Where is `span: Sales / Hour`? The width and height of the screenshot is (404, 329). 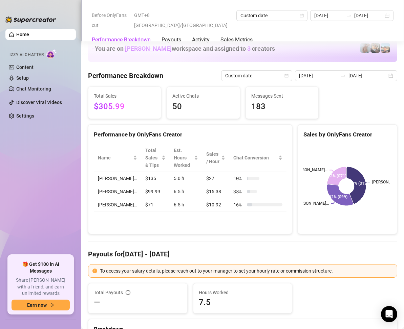 span: Sales / Hour is located at coordinates (213, 158).